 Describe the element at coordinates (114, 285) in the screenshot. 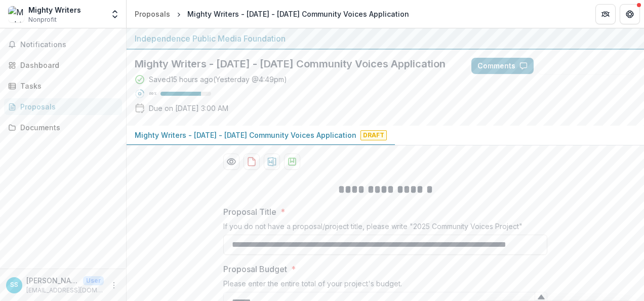

I see `button: More` at that location.